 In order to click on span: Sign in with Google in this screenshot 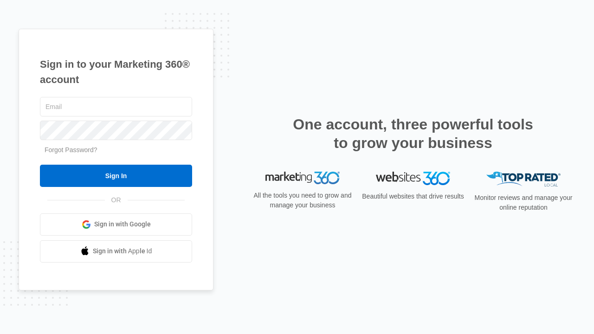, I will do `click(122, 224)`.